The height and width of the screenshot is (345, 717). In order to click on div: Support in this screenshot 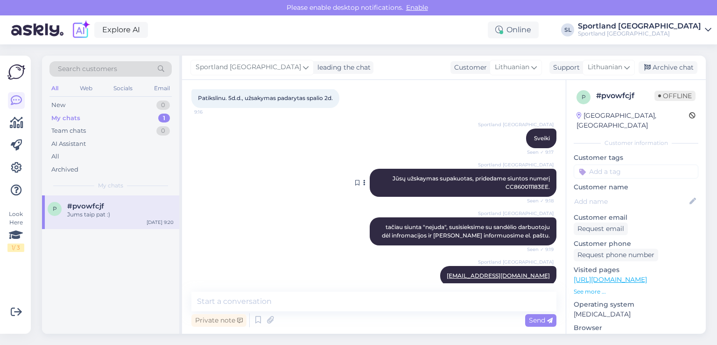, I will do `click(564, 67)`.